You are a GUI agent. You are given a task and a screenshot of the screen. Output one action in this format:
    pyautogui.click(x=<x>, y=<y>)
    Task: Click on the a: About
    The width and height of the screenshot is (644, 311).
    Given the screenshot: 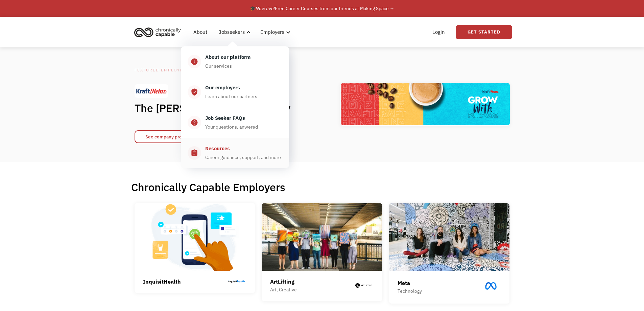 What is the action you would take?
    pyautogui.click(x=200, y=32)
    